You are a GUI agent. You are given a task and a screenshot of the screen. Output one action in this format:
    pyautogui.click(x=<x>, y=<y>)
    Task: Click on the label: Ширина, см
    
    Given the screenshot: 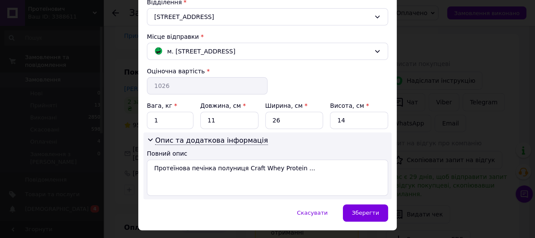 What is the action you would take?
    pyautogui.click(x=286, y=106)
    